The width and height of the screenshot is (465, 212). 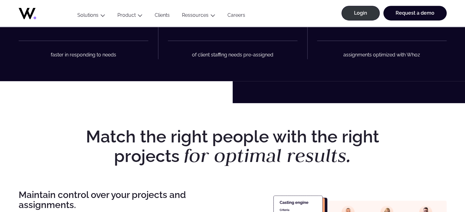 I want to click on figcaption: of client staffing needs pre-assigned, so click(x=233, y=50).